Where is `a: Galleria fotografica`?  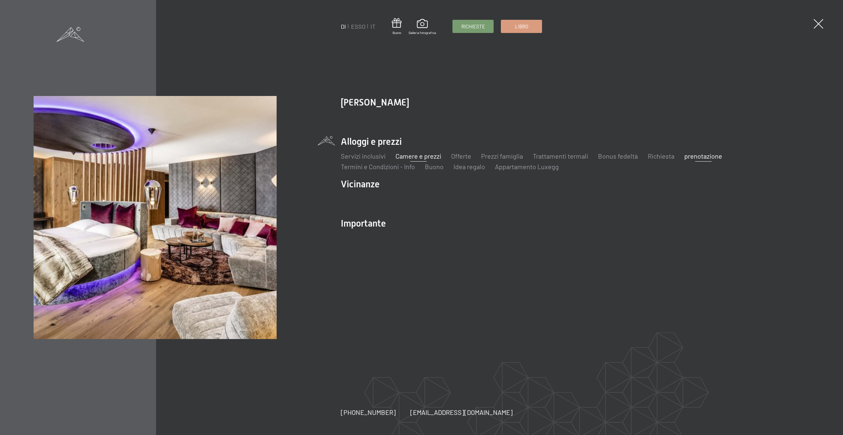 a: Galleria fotografica is located at coordinates (422, 27).